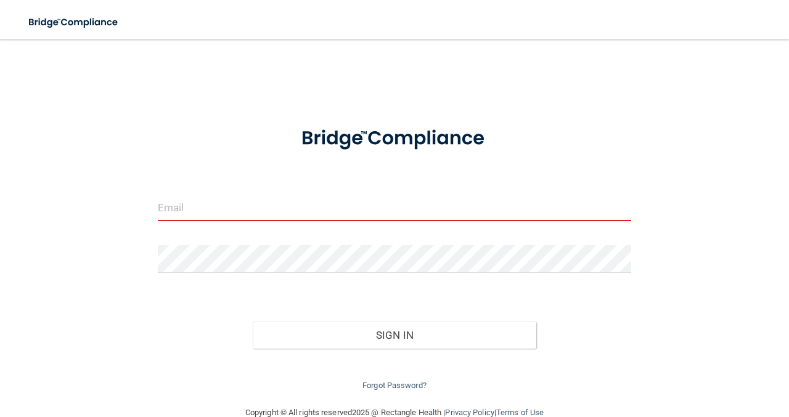  I want to click on a: Privacy Policy, so click(469, 412).